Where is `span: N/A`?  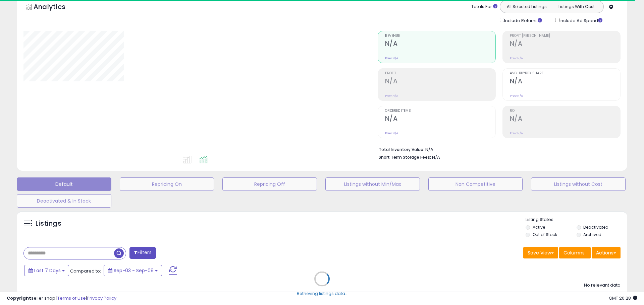 span: N/A is located at coordinates (436, 157).